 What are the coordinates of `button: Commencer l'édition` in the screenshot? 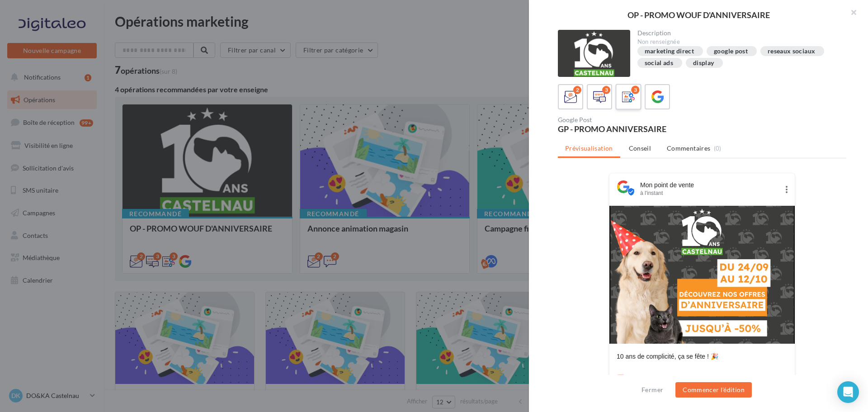 It's located at (713, 389).